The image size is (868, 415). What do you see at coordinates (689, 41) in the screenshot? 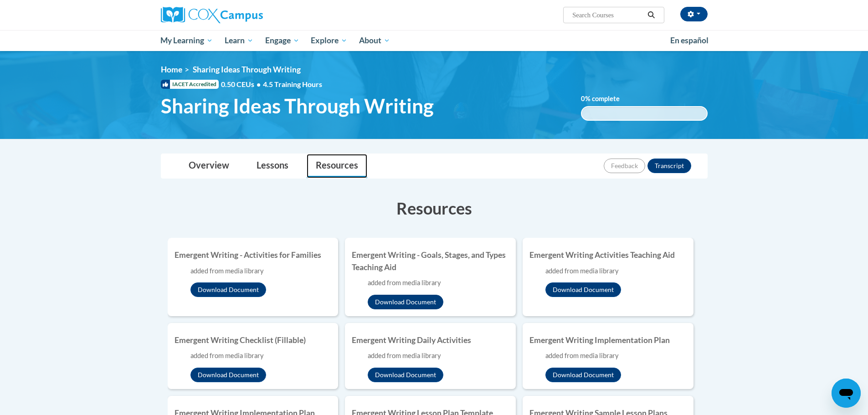
I see `a: En español` at bounding box center [689, 41].